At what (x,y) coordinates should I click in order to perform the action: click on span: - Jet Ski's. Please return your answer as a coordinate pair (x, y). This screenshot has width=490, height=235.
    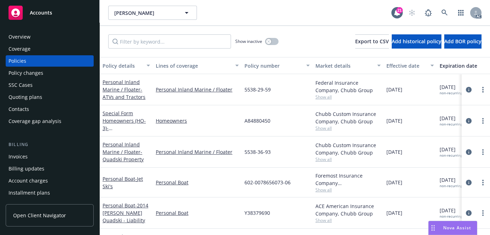
    Looking at the image, I should click on (123, 183).